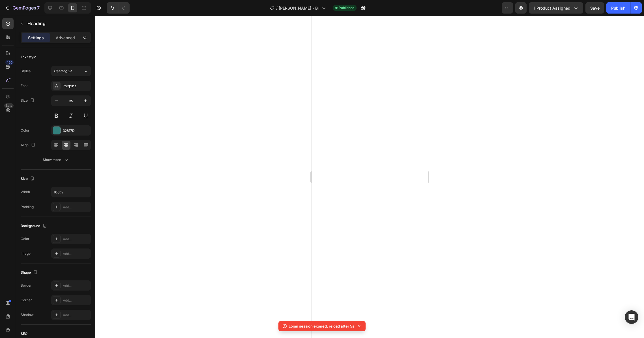 The image size is (644, 338). What do you see at coordinates (65, 37) in the screenshot?
I see `p: Advanced` at bounding box center [65, 37].